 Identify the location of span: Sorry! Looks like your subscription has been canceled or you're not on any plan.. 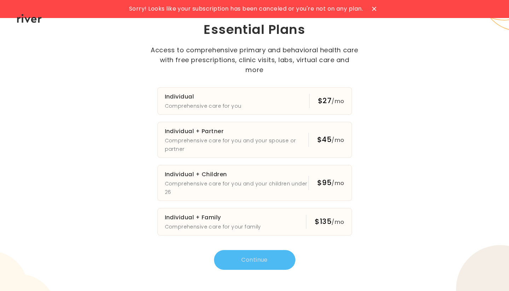
(246, 9).